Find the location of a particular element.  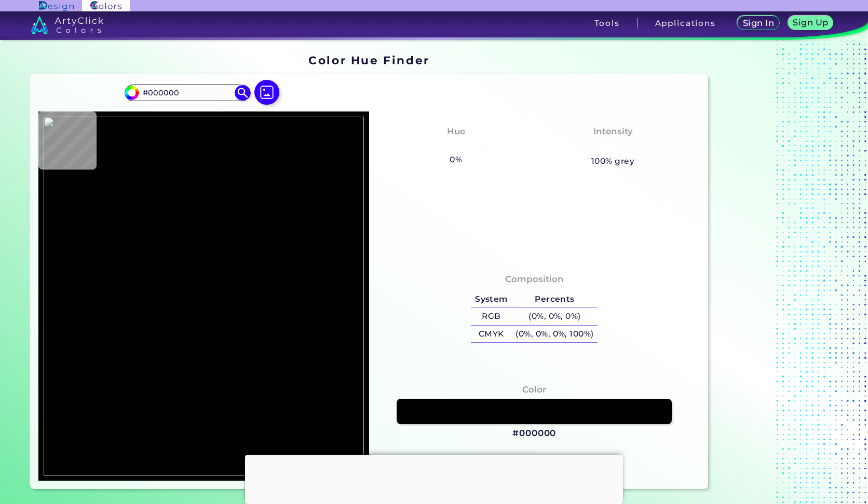

h4: Hue is located at coordinates (456, 131).